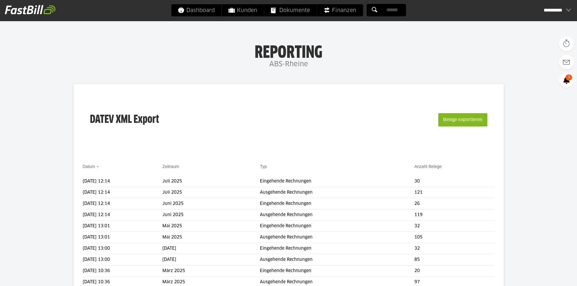  What do you see at coordinates (567, 80) in the screenshot?
I see `a: 3` at bounding box center [567, 80].